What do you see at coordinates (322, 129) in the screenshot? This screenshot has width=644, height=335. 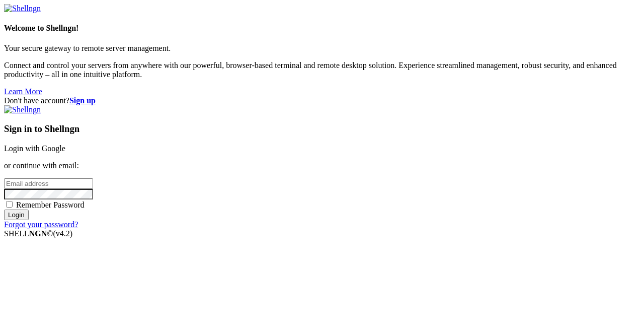 I see `h3: Sign in to Shellngn` at bounding box center [322, 129].